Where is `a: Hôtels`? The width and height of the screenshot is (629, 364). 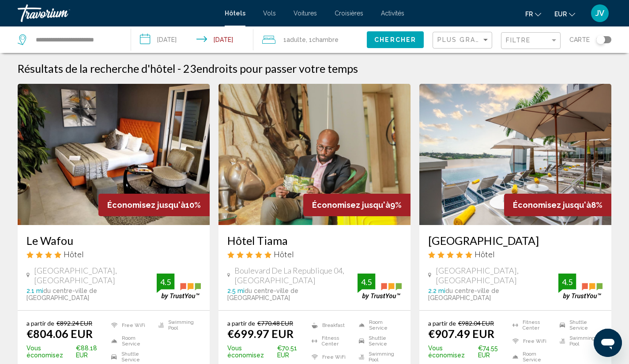
a: Hôtels is located at coordinates (235, 13).